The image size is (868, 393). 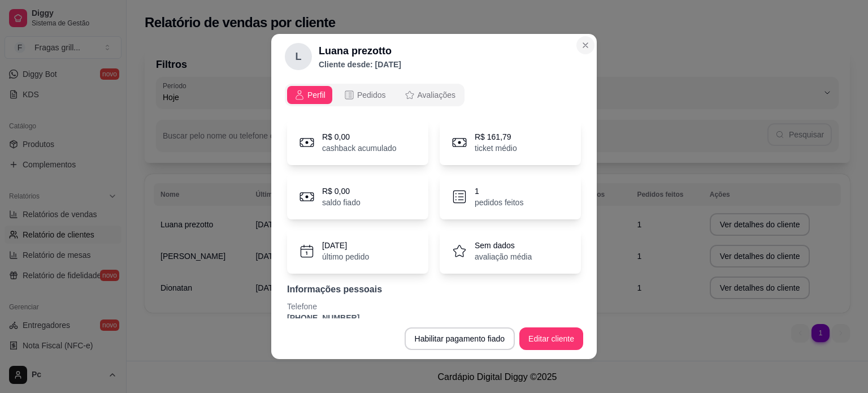 I want to click on p: Telefone, so click(x=434, y=307).